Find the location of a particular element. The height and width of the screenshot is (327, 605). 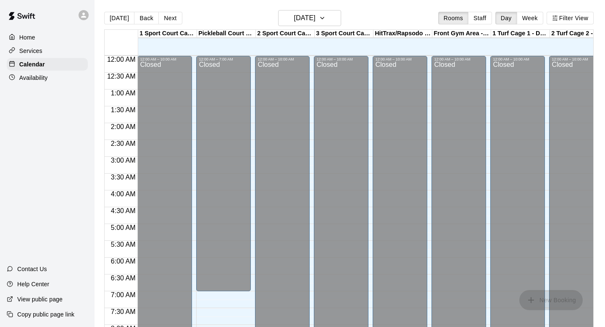

span: 5:00 AM is located at coordinates (123, 227).